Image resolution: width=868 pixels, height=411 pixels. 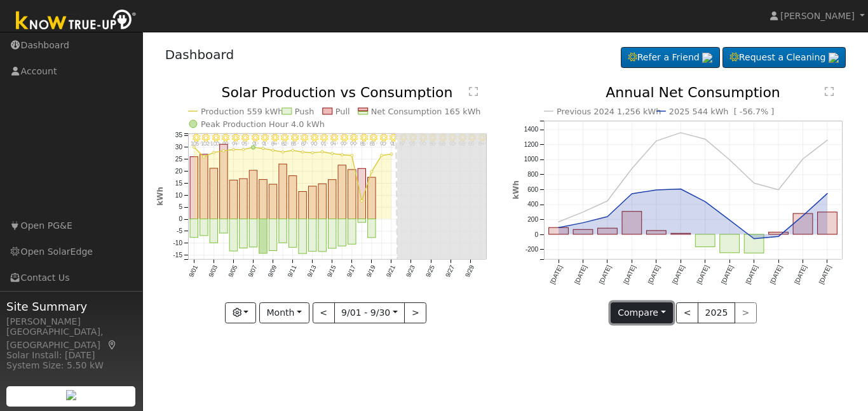 What do you see at coordinates (354, 138) in the screenshot?
I see `i: 9/17 - Clear` at bounding box center [354, 138].